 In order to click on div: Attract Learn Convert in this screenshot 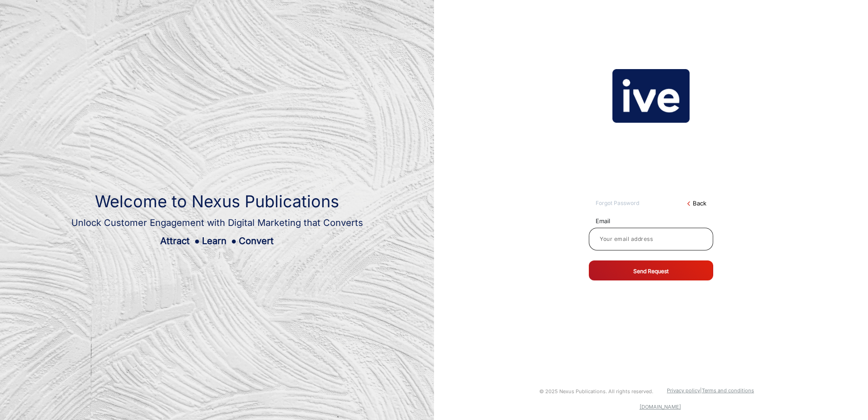, I will do `click(217, 240)`.